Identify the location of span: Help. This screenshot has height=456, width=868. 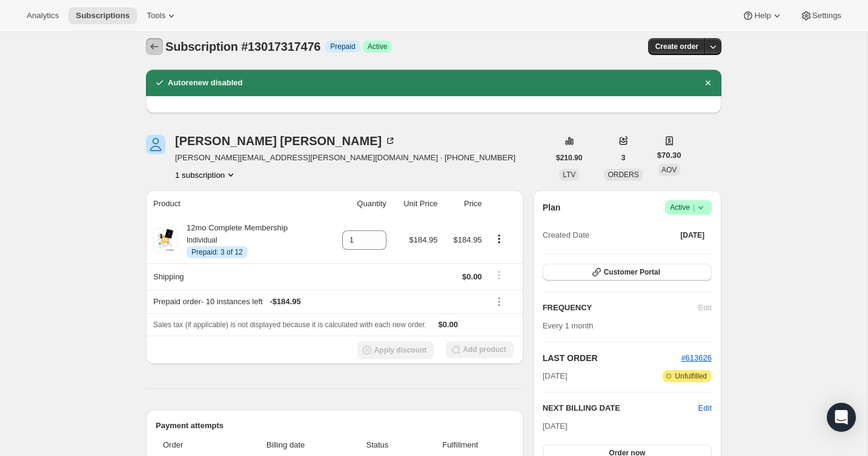
(762, 15).